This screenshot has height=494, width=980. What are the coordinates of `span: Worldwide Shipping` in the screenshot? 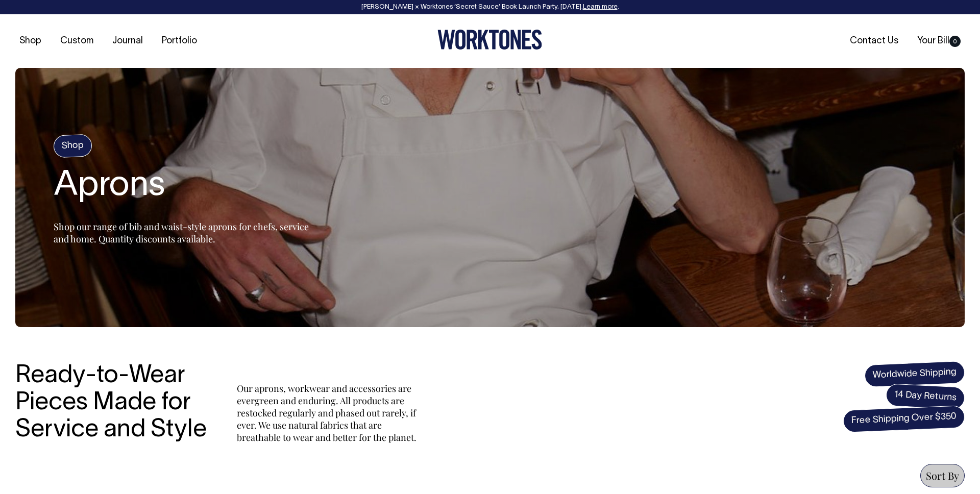 It's located at (915, 374).